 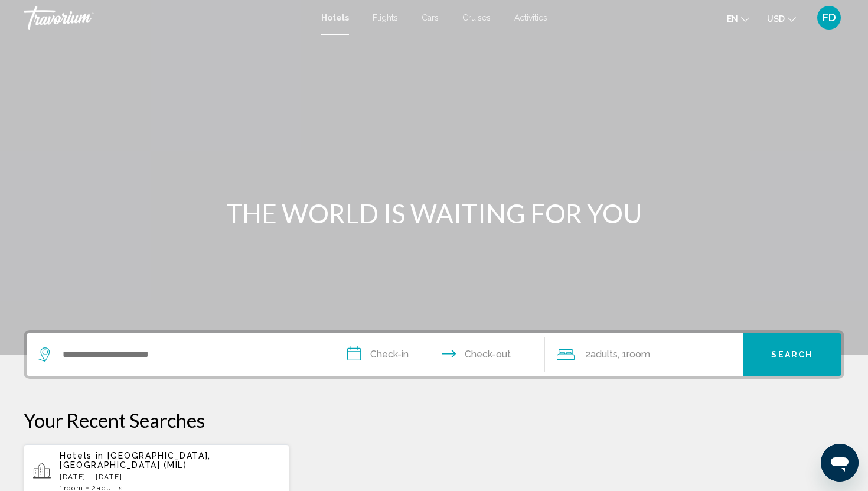 I want to click on a: Flights, so click(x=385, y=18).